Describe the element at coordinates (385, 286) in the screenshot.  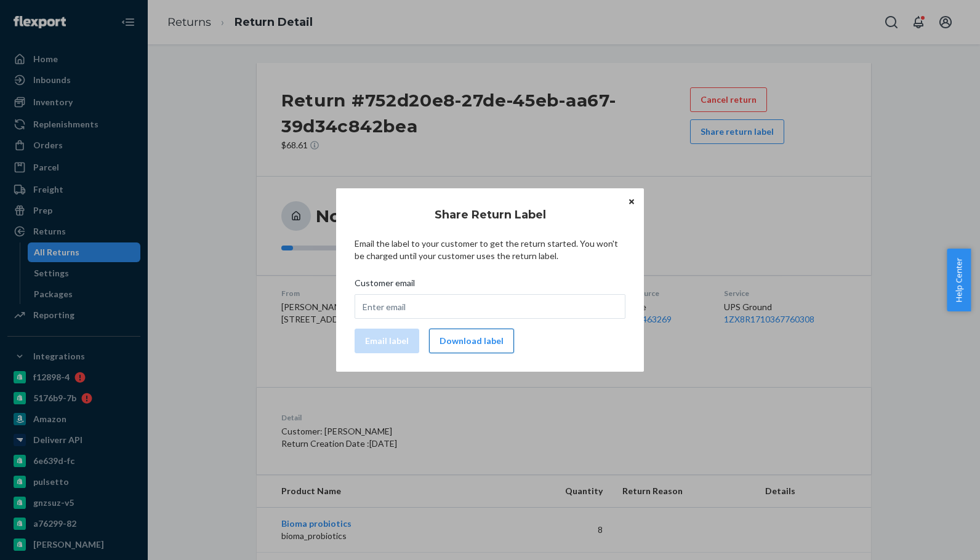
I see `span: Customer email` at that location.